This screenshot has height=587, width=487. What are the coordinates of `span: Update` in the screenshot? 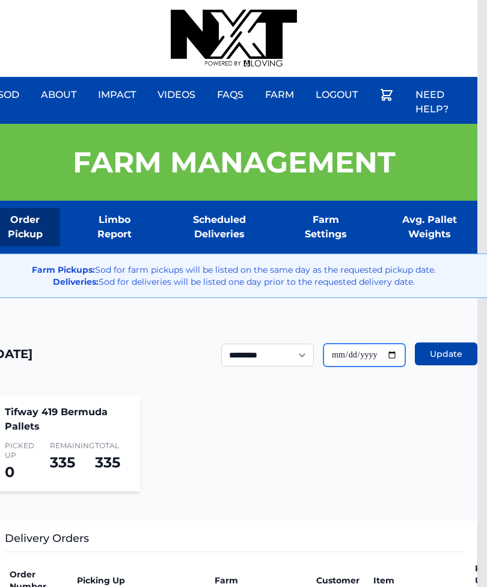 It's located at (446, 354).